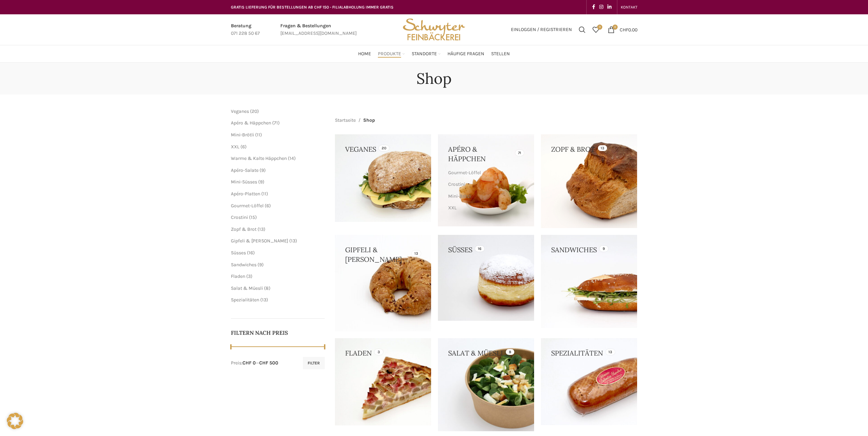 The width and height of the screenshot is (868, 436). What do you see at coordinates (391, 54) in the screenshot?
I see `a: Produkte` at bounding box center [391, 54].